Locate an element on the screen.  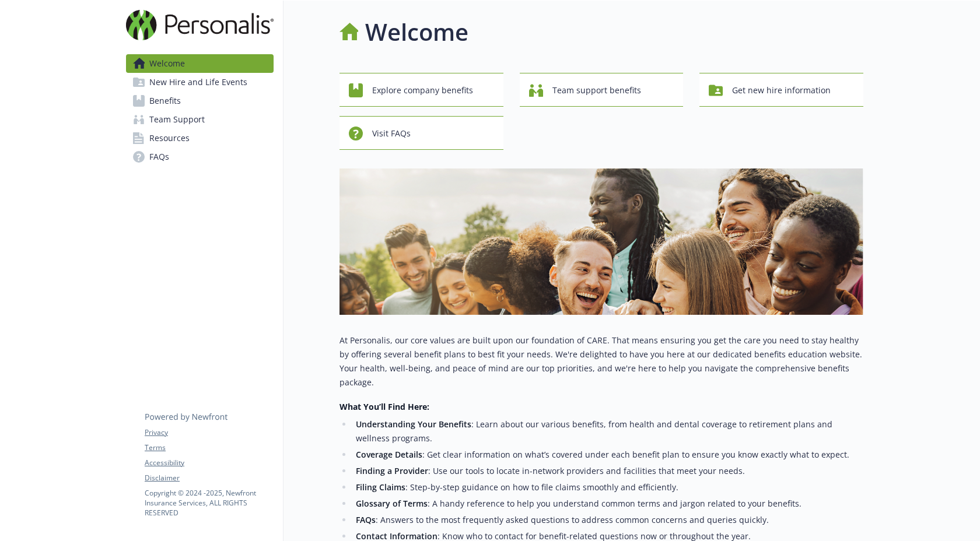
span: Explore company benefits is located at coordinates (422, 91).